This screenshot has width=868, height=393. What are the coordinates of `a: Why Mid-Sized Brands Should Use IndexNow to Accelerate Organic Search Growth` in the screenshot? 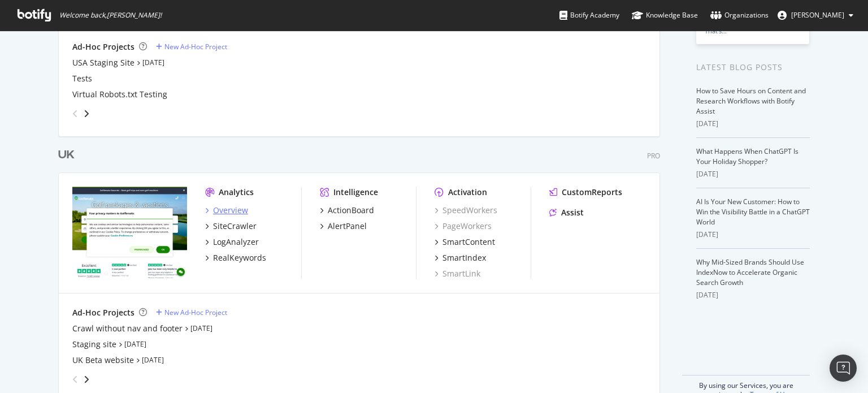 It's located at (750, 272).